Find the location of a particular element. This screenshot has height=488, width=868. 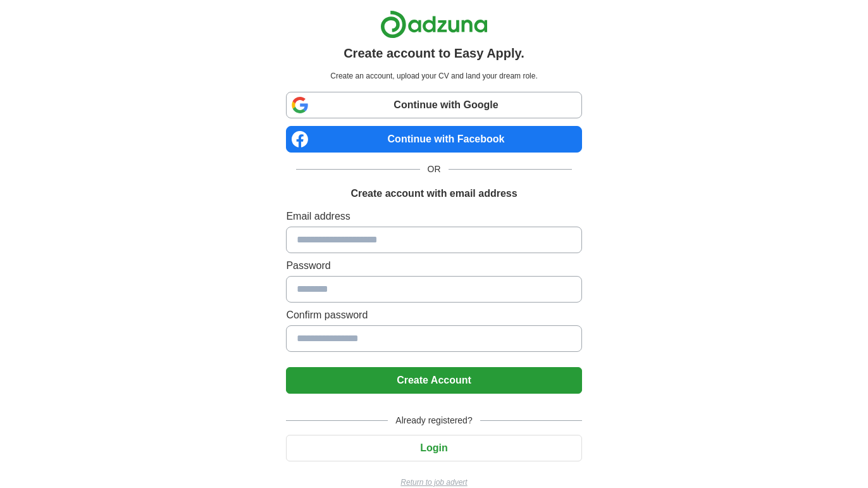

button: Create Account is located at coordinates (433, 380).